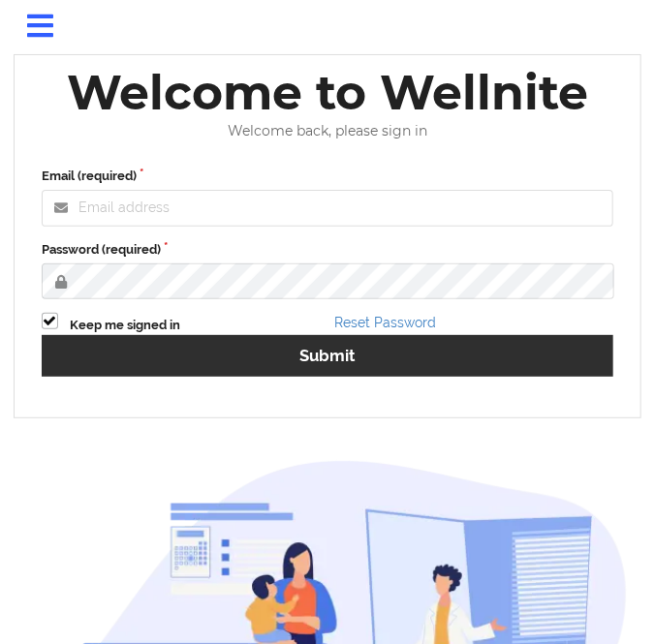 The width and height of the screenshot is (655, 644). Describe the element at coordinates (327, 176) in the screenshot. I see `label: Email (required)` at that location.